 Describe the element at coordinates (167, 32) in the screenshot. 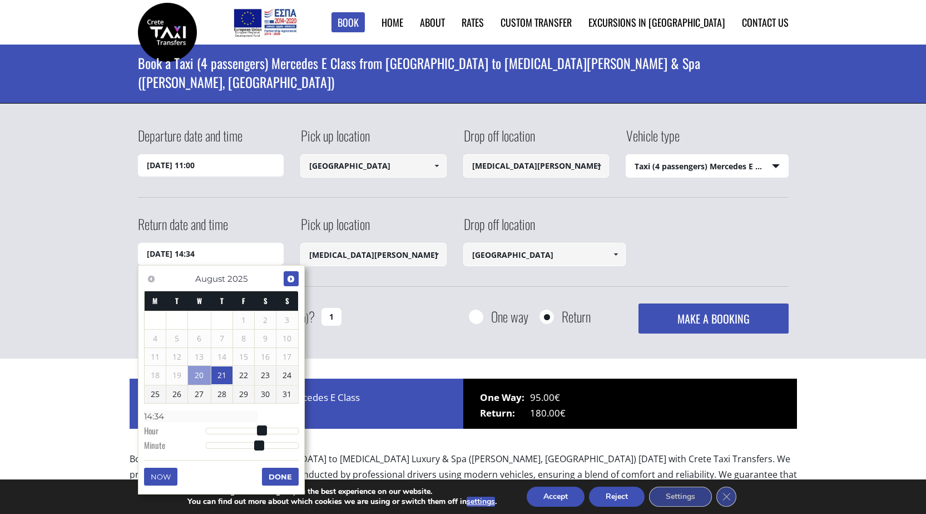

I see `img: Crete Taxi Transfers | Book a Taxi transfer from Heraklion city to Amira Luxury & Spa (Adelianos ...` at that location.